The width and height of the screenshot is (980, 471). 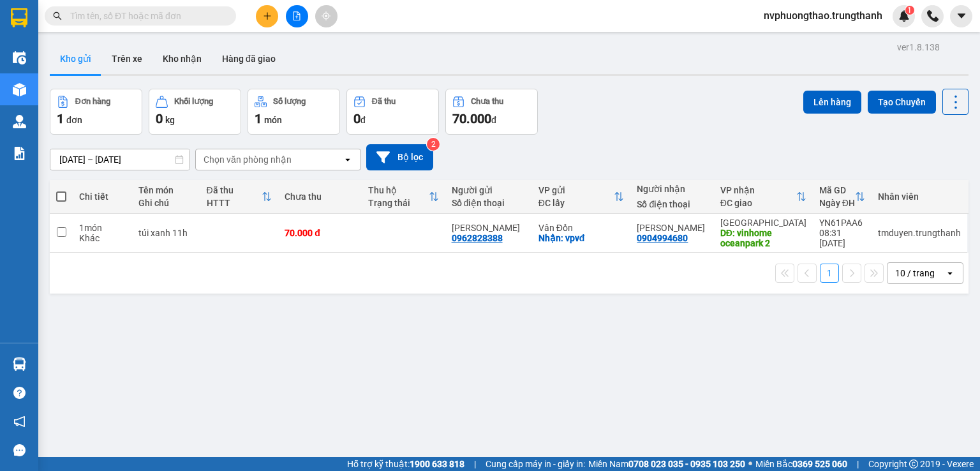 I want to click on span: kg, so click(x=170, y=120).